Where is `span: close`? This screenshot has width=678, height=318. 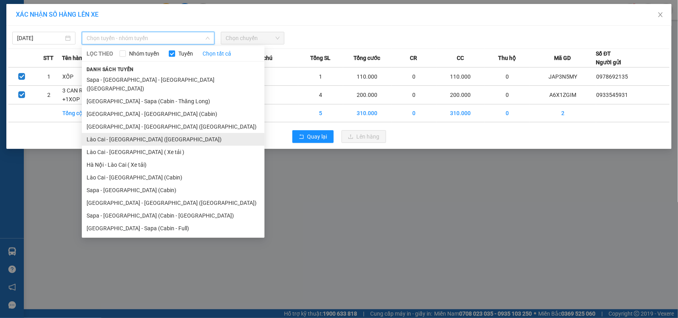
span: close is located at coordinates (661, 15).